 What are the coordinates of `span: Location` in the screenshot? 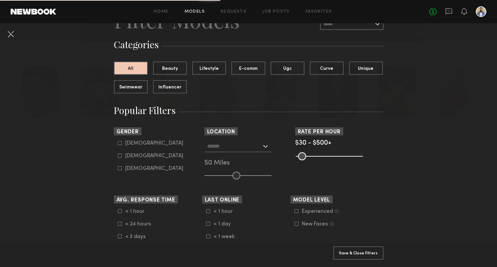 It's located at (221, 132).